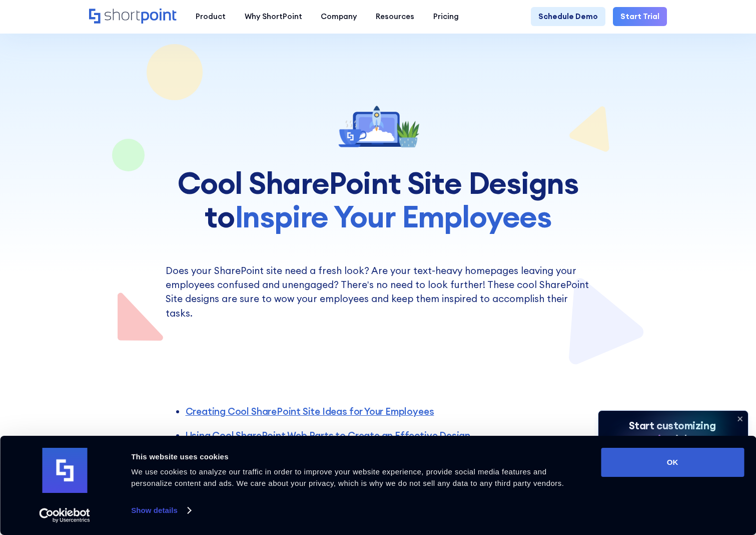 The width and height of the screenshot is (756, 535). Describe the element at coordinates (446, 16) in the screenshot. I see `div: Pricing` at that location.